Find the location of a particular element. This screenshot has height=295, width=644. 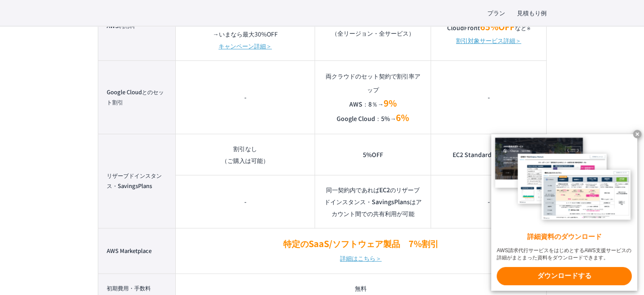

a: プラン is located at coordinates (496, 12).